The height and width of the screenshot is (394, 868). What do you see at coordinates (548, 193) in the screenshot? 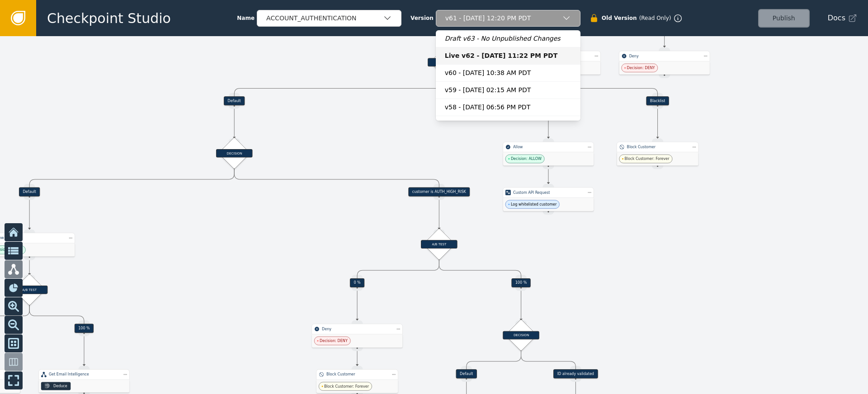
I see `div: Custom API Request` at bounding box center [548, 193].